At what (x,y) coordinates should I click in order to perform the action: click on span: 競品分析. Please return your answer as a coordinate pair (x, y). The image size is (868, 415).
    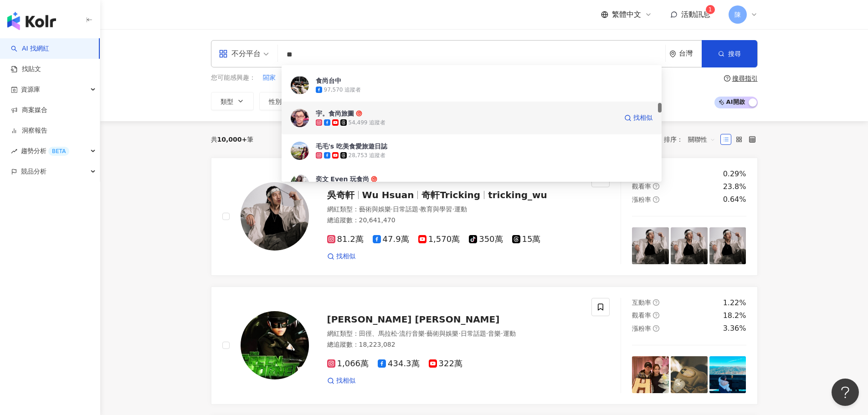
    Looking at the image, I should click on (33, 171).